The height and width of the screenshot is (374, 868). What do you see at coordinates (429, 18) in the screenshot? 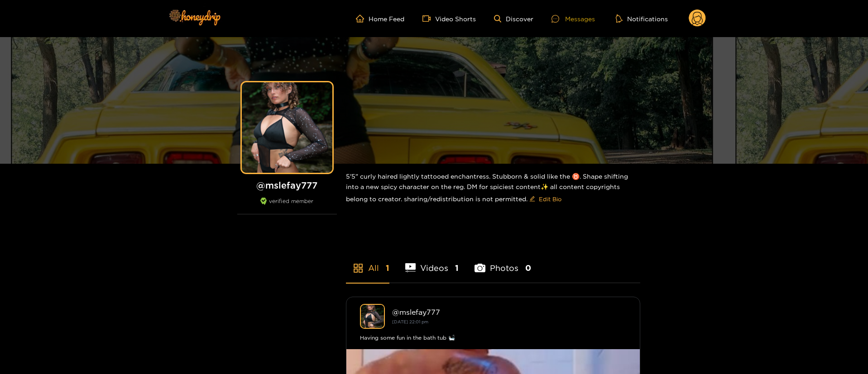
I see `span: video-camera` at bounding box center [429, 18].